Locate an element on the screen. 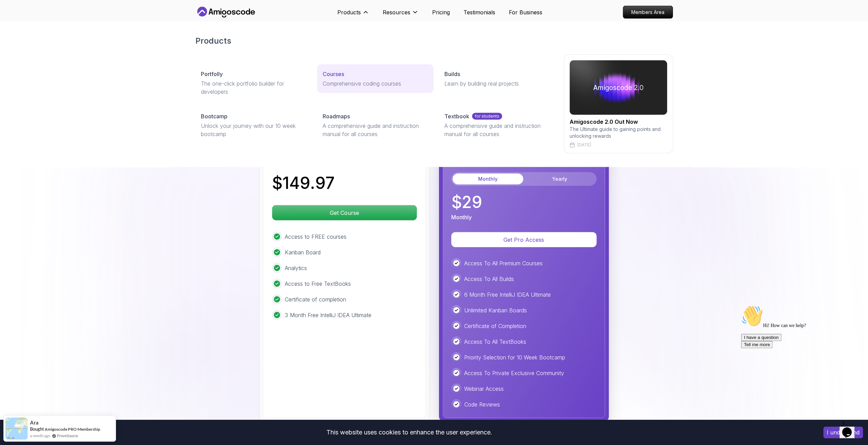  a: Pricing is located at coordinates (441, 12).